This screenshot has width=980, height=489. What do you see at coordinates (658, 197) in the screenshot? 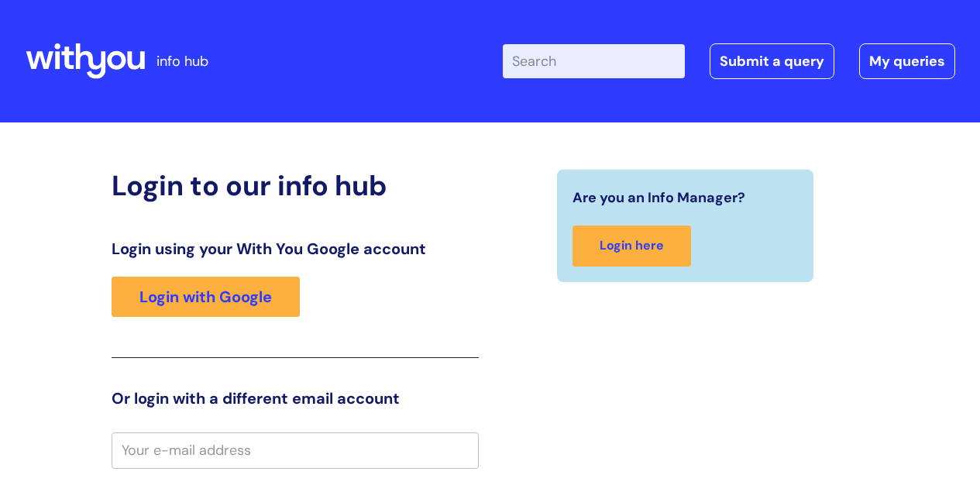
I see `span: Are you an Info Manager?` at bounding box center [658, 197].